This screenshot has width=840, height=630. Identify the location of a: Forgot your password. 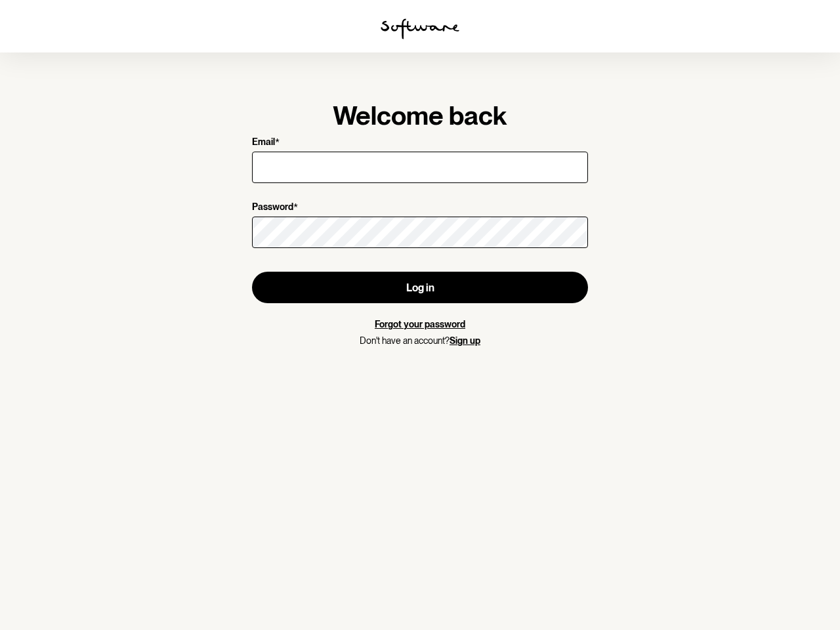
(420, 324).